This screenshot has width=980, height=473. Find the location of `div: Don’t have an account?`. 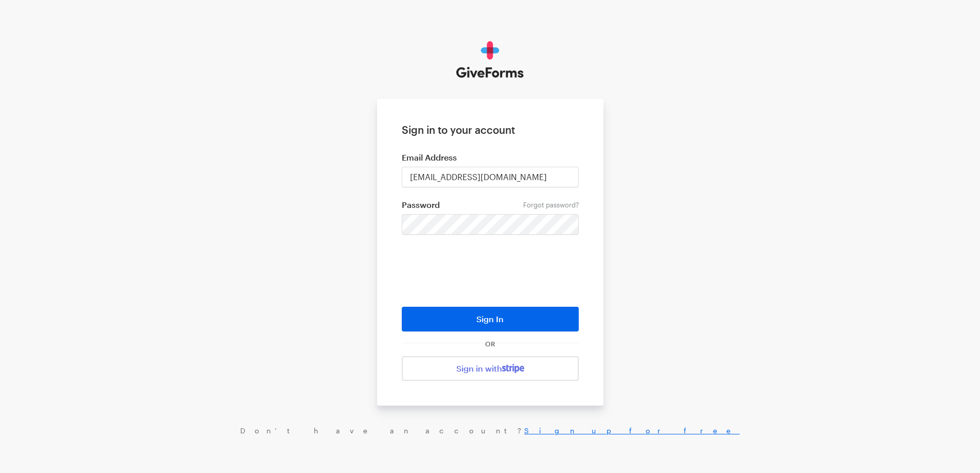

div: Don’t have an account? is located at coordinates (490, 430).